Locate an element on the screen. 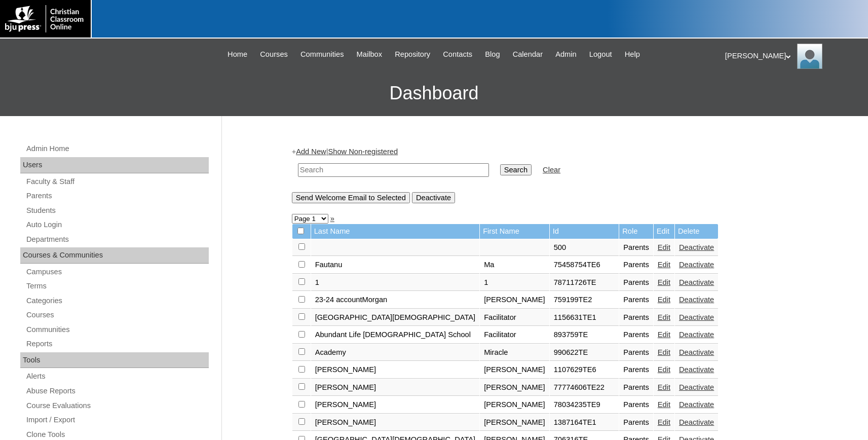 This screenshot has width=868, height=440. td: 1156631TE1 is located at coordinates (584, 318).